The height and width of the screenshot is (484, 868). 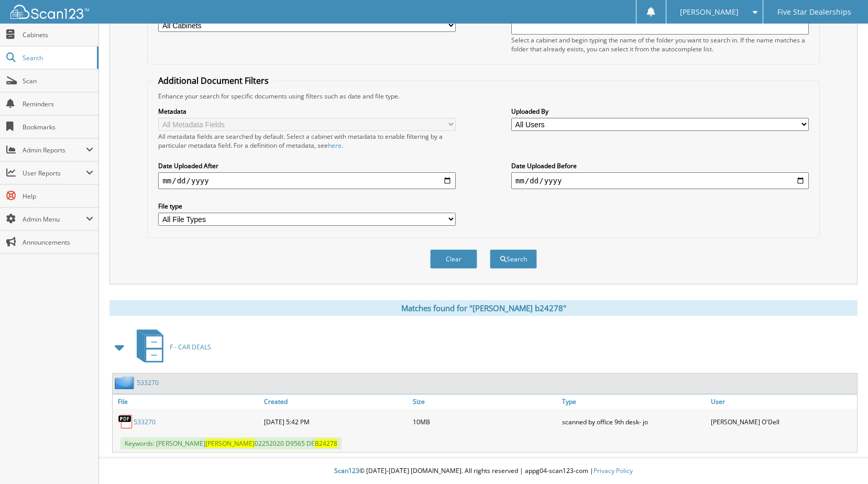 I want to click on img: scan123-logo-white.svg, so click(x=50, y=12).